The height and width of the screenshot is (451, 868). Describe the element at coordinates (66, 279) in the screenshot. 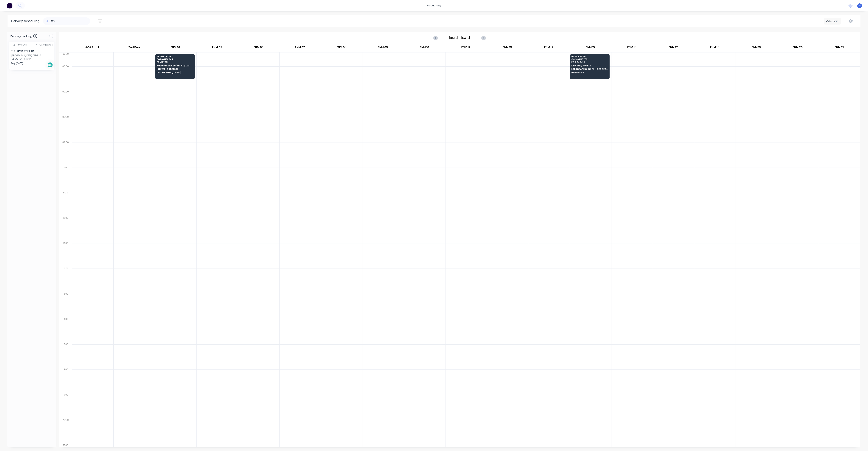

I see `div: 14:00` at that location.